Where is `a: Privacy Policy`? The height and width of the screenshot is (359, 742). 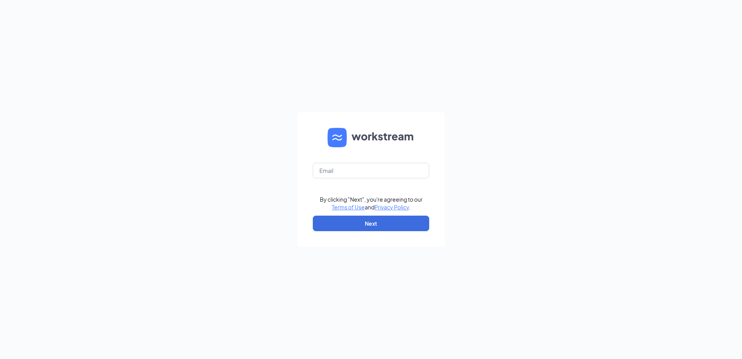
a: Privacy Policy is located at coordinates (392, 207).